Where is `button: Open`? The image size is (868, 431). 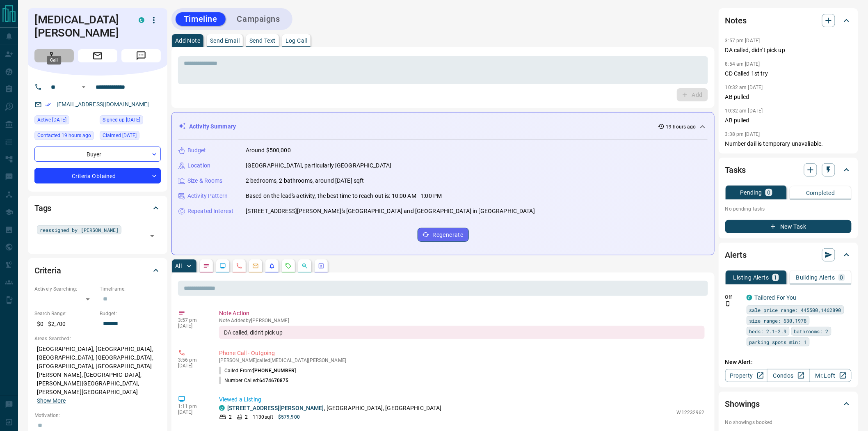 button: Open is located at coordinates (84, 87).